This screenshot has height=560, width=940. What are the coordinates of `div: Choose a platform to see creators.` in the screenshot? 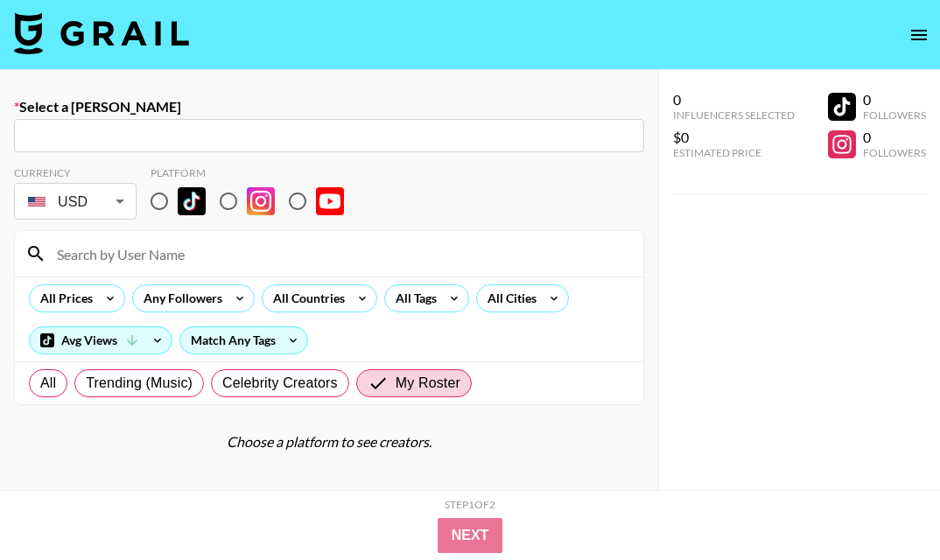 It's located at (329, 442).